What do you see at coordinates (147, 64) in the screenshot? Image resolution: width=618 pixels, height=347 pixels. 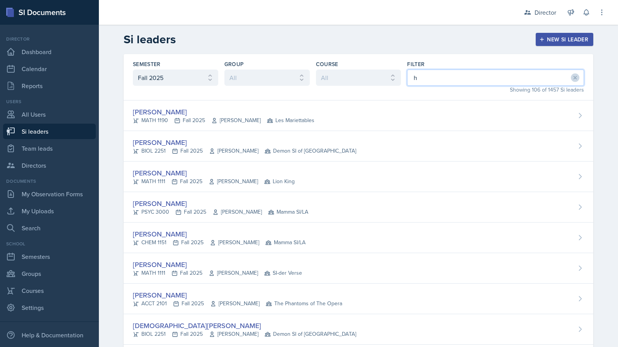 I see `label: Semester` at bounding box center [147, 64].